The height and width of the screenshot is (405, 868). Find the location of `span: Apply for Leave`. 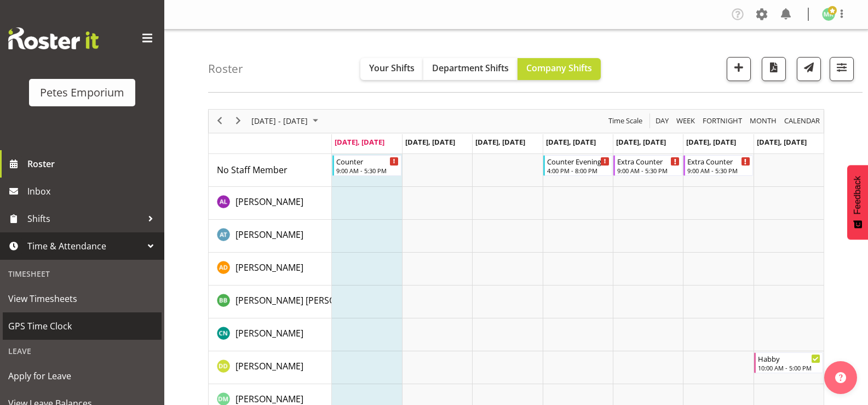

span: Apply for Leave is located at coordinates (82, 376).